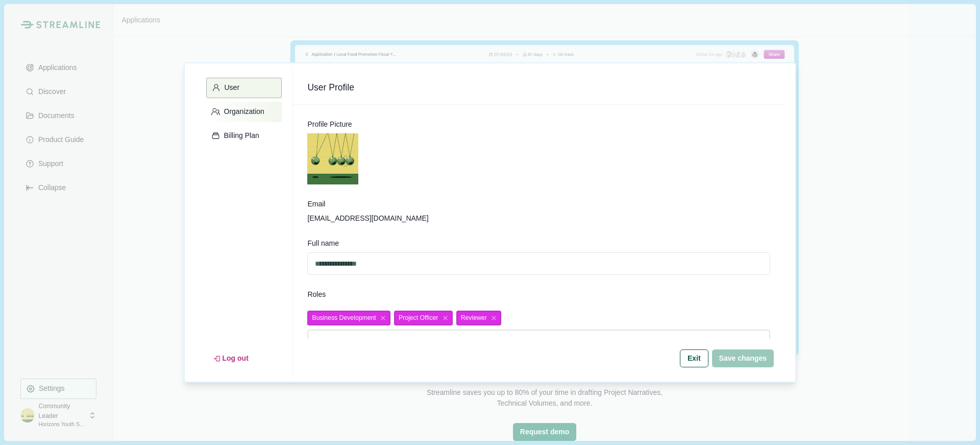 The width and height of the screenshot is (980, 445). I want to click on button: Log out, so click(230, 358).